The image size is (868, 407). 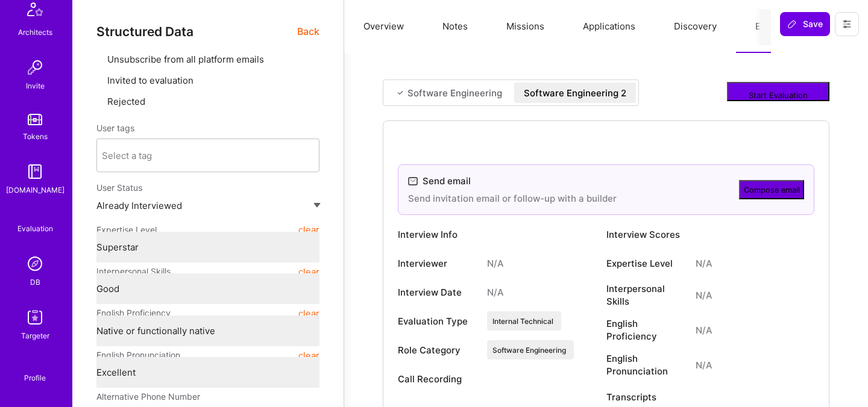 What do you see at coordinates (133, 272) in the screenshot?
I see `span: Interpersonal Skills` at bounding box center [133, 272].